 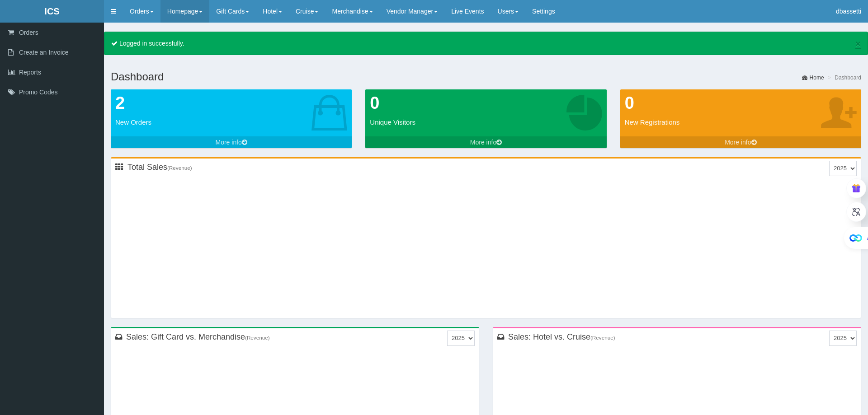 What do you see at coordinates (198, 337) in the screenshot?
I see `h3: Sales: Gift Card vs. Merchandise` at bounding box center [198, 337].